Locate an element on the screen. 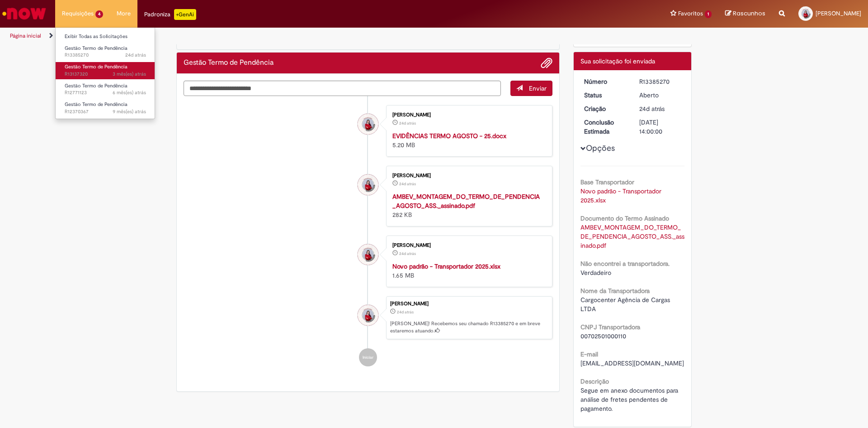 Image resolution: width=868 pixels, height=428 pixels. span: More is located at coordinates (124, 13).